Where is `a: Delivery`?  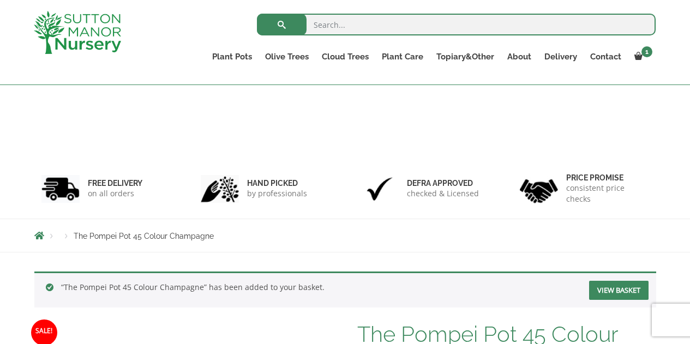 a: Delivery is located at coordinates (561, 57).